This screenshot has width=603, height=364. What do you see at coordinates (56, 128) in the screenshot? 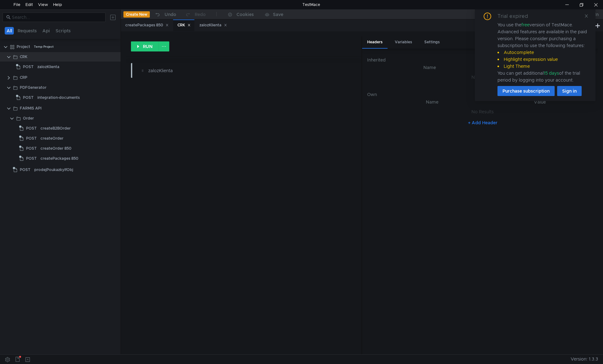
I see `div: createB2BOrder` at bounding box center [56, 128].